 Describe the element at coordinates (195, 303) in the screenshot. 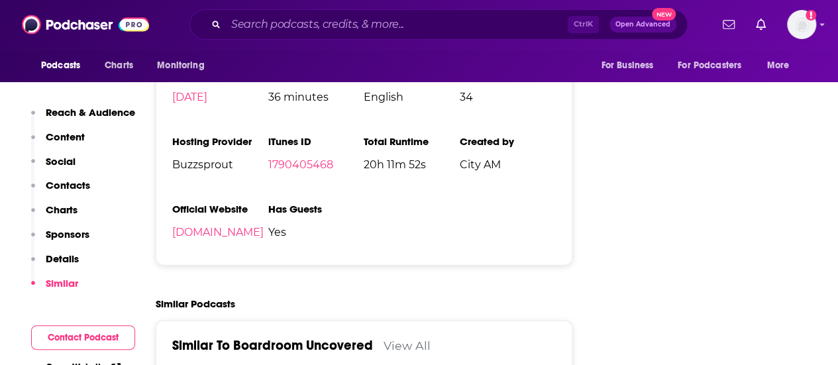

I see `h2: Similar Podcasts` at that location.